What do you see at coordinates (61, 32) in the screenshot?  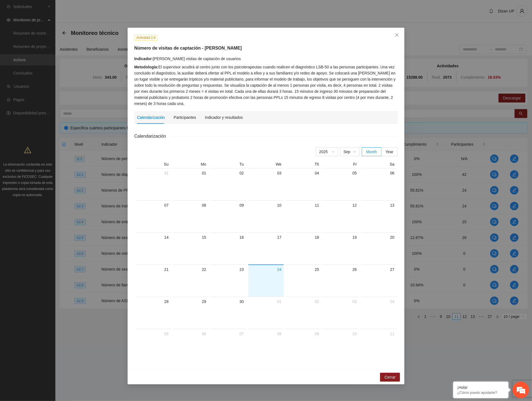 I see `div: Chatee con nosotros ahora` at bounding box center [61, 32].